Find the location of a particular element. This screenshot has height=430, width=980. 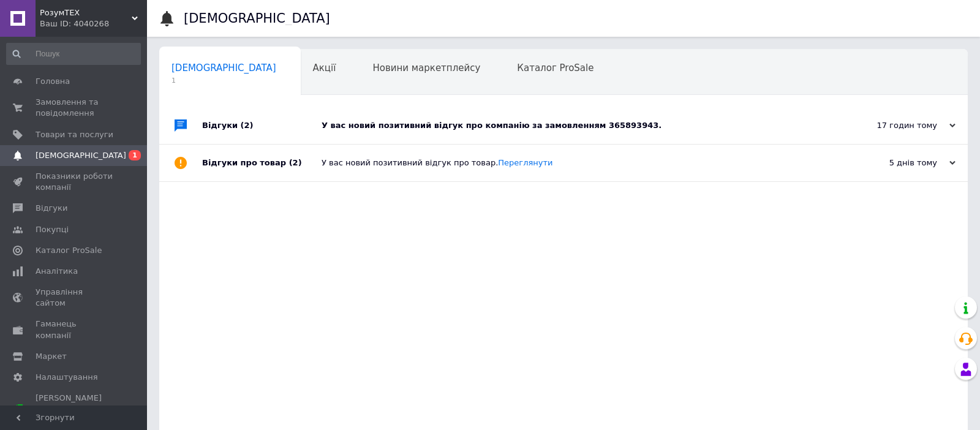

span: Замовлення та повідомлення is located at coordinates (74, 108).